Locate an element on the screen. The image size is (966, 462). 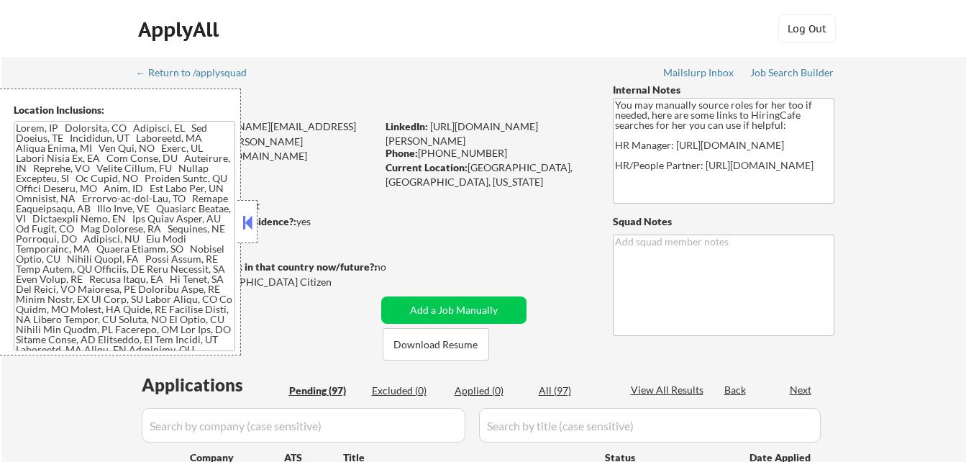
div: ApplyAll is located at coordinates (180, 29).